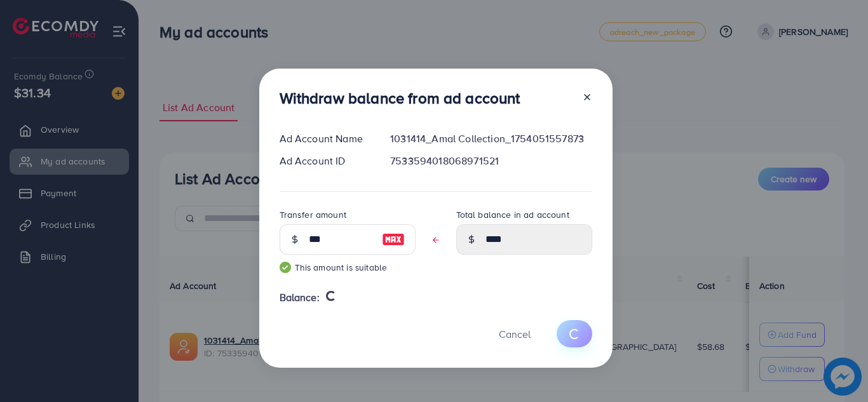 The width and height of the screenshot is (868, 402). Describe the element at coordinates (347, 267) in the screenshot. I see `small: This amount is suitable` at that location.